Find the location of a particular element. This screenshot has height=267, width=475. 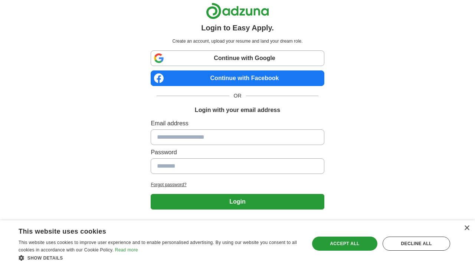

div: This website uses cookies is located at coordinates (150, 230).